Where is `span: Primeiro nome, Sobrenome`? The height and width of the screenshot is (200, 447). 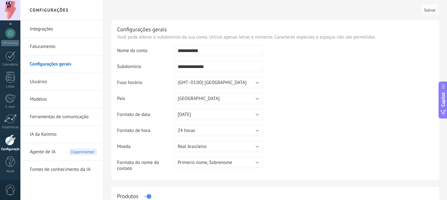 span: Primeiro nome, Sobrenome is located at coordinates (205, 163).